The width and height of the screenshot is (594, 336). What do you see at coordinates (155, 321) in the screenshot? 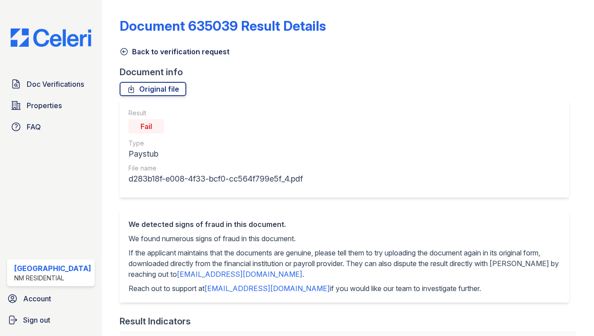
I see `div: Result Indicators` at bounding box center [155, 321].